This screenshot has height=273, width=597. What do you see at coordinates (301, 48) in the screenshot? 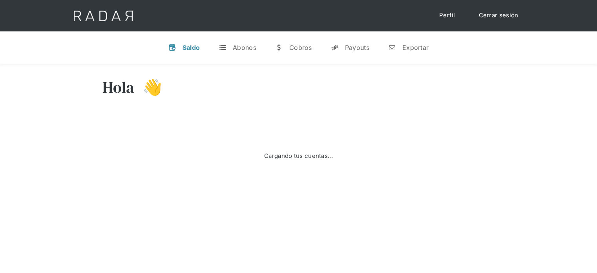
I see `div: Cobros` at bounding box center [301, 48].